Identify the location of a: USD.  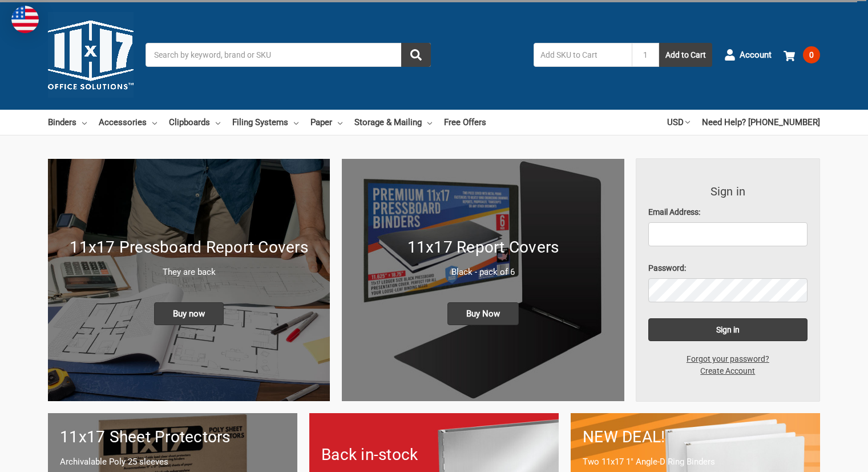
(679, 122).